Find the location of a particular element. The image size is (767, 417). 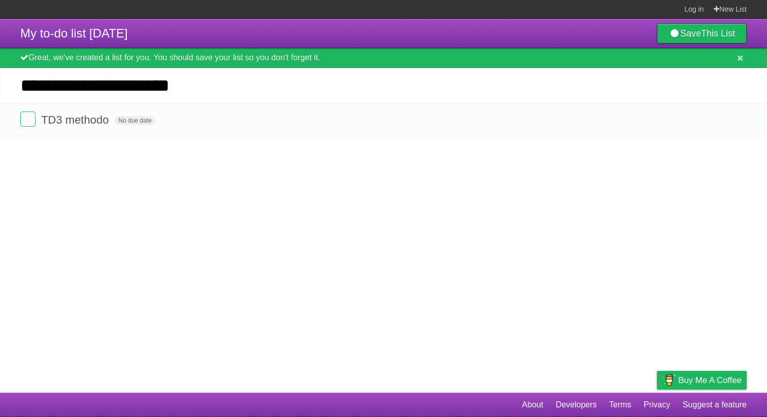

img: Buy me a coffee is located at coordinates (669, 380).